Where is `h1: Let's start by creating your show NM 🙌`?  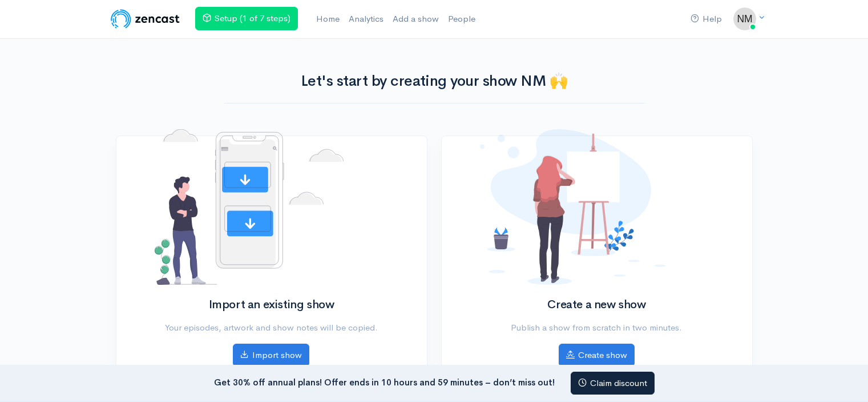
h1: Let's start by creating your show NM 🙌 is located at coordinates (435, 81).